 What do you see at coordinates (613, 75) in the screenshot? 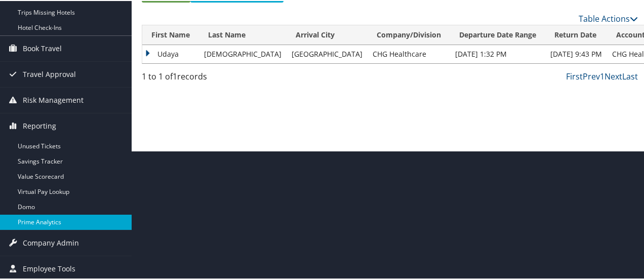
I see `a: Next` at bounding box center [613, 75].